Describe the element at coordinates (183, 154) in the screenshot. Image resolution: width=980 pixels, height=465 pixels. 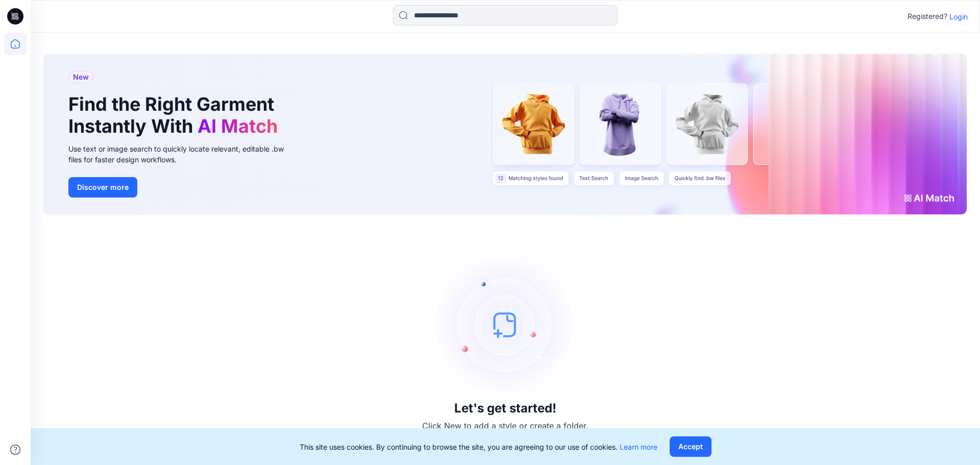
I see `div: Use text or image search to quickly locate relevant, editable .bw files for faster design workflows.` at that location.